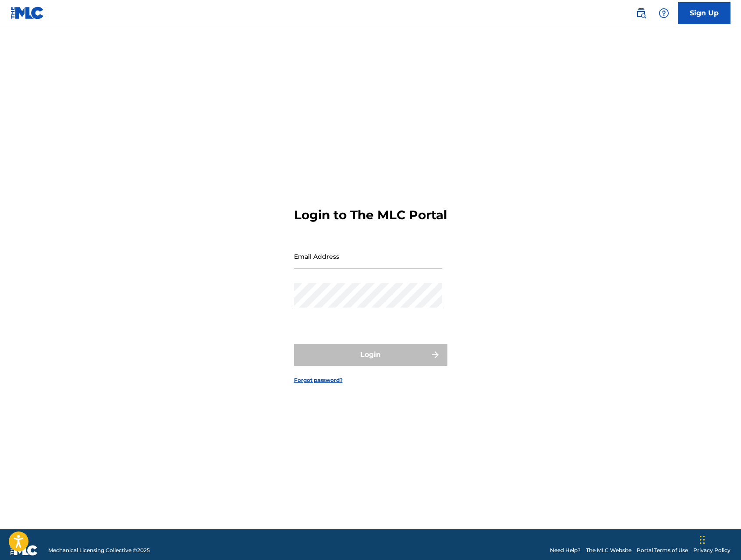 The height and width of the screenshot is (560, 741). I want to click on span: Mechanical Licensing Collective © 2025, so click(99, 550).